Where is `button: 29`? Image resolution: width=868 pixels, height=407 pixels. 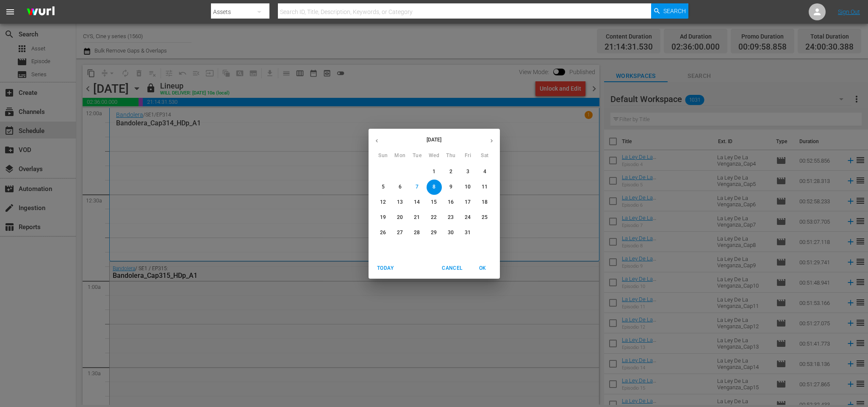 button: 29 is located at coordinates (434, 233).